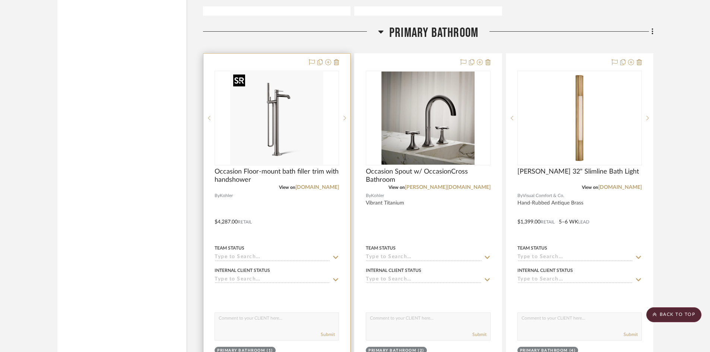 This screenshot has height=352, width=710. Describe the element at coordinates (428, 118) in the screenshot. I see `img: Occasion Spout w/ OccasionCross Bathroom` at that location.